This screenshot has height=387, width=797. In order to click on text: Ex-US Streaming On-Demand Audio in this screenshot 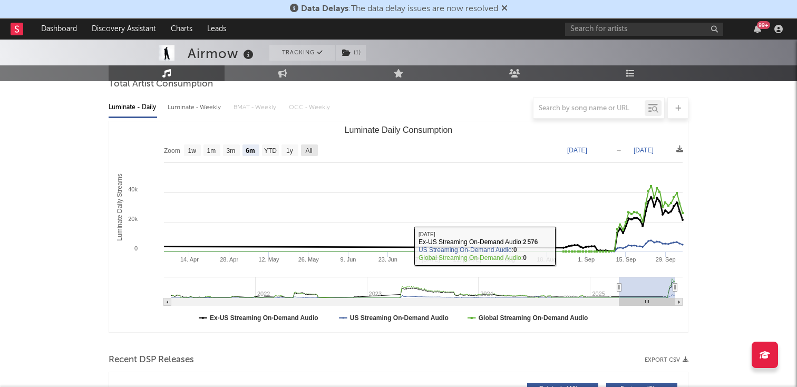, I will do `click(264, 318)`.